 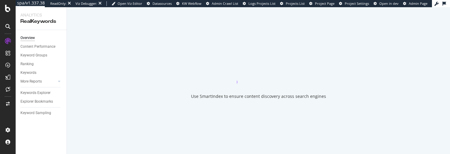 I want to click on a: Keyword Sampling, so click(x=41, y=113).